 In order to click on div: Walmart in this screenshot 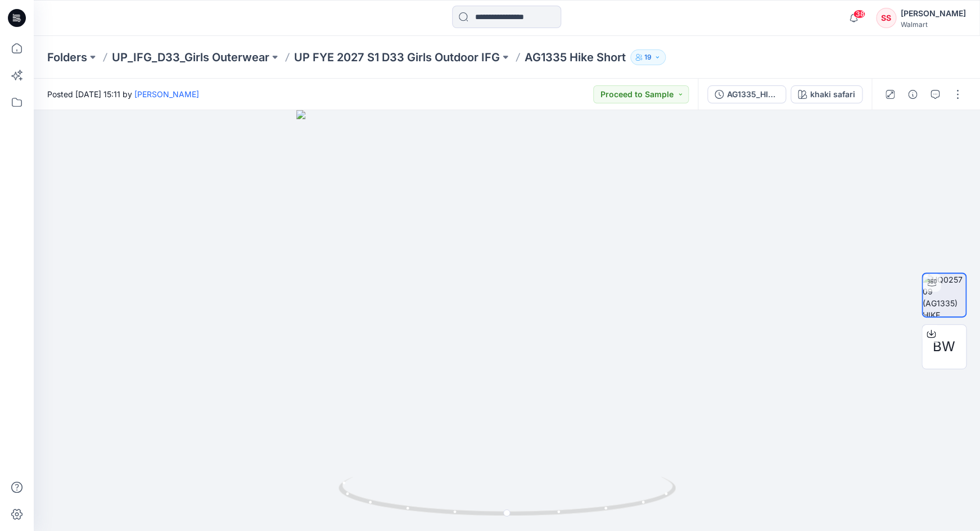, I will do `click(934, 24)`.